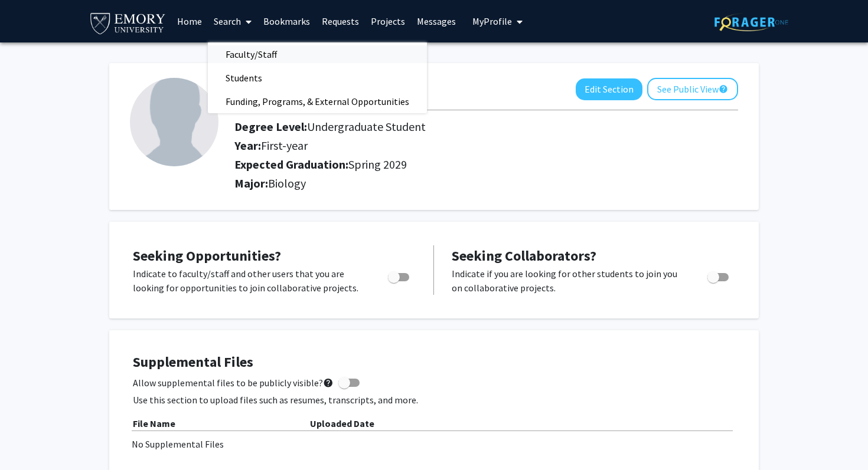 The image size is (868, 470). Describe the element at coordinates (377, 164) in the screenshot. I see `span: Spring 2029` at that location.